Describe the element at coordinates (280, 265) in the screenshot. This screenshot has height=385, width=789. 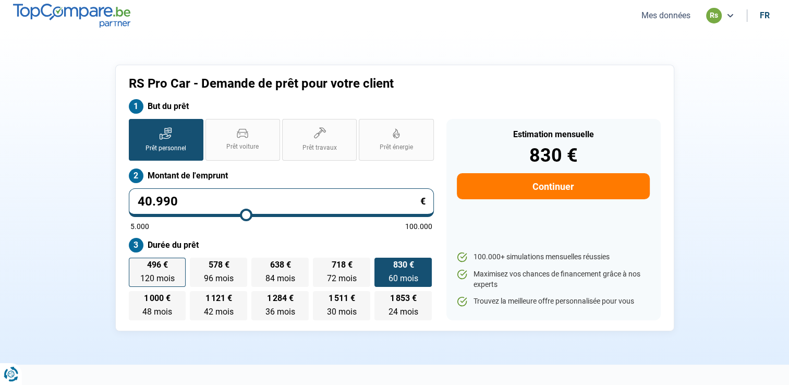
I see `span: 638 €` at that location.